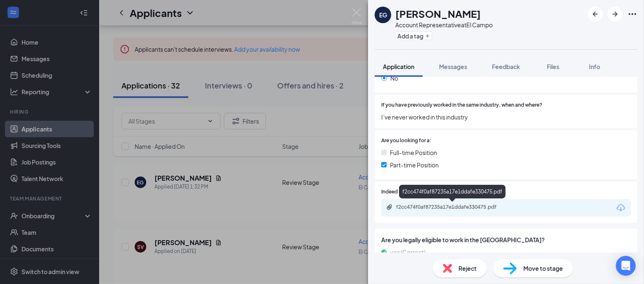 This screenshot has height=284, width=644. What do you see at coordinates (506, 67) in the screenshot?
I see `span: Feedback` at bounding box center [506, 67].